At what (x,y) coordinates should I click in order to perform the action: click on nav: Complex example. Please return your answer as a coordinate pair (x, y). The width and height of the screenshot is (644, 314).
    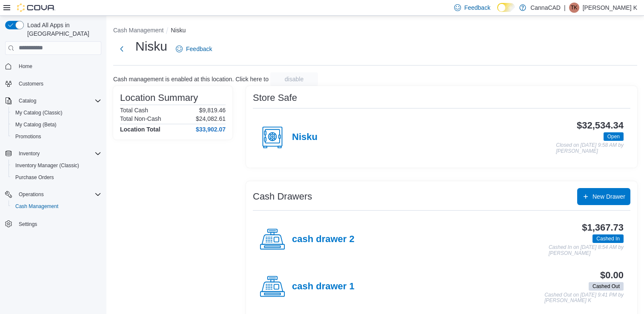
    Looking at the image, I should click on (53, 155).